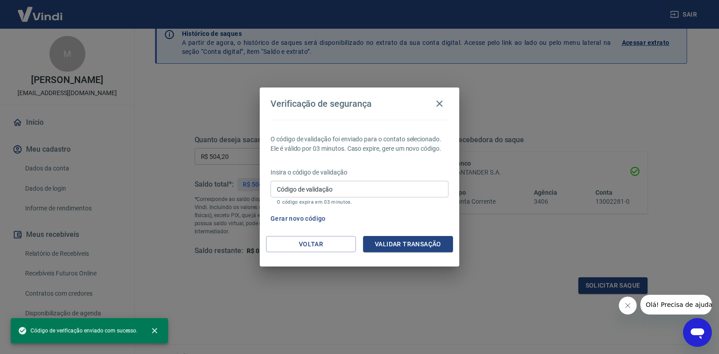 This screenshot has height=354, width=719. What do you see at coordinates (155, 331) in the screenshot?
I see `button: close` at bounding box center [155, 331].